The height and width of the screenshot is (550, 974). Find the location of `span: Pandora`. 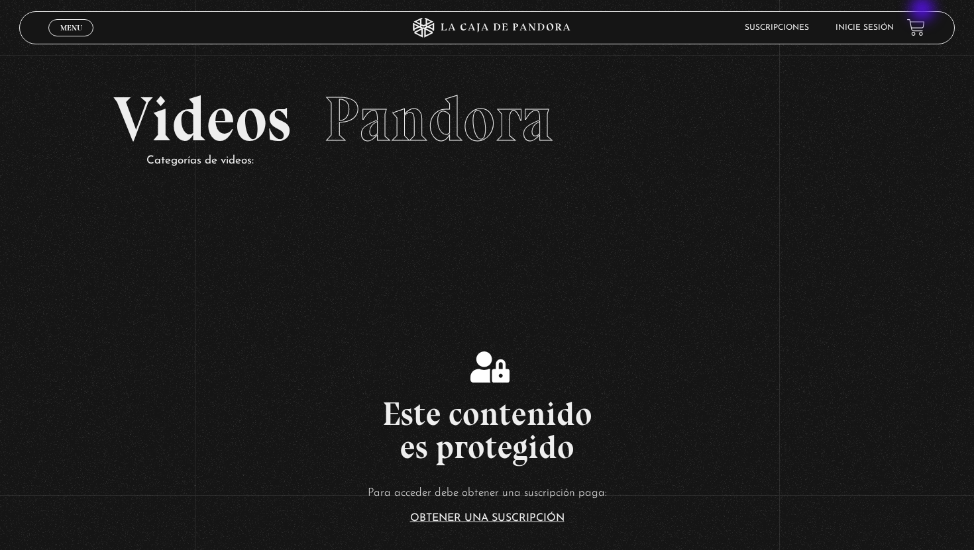

span: Pandora is located at coordinates (438, 119).